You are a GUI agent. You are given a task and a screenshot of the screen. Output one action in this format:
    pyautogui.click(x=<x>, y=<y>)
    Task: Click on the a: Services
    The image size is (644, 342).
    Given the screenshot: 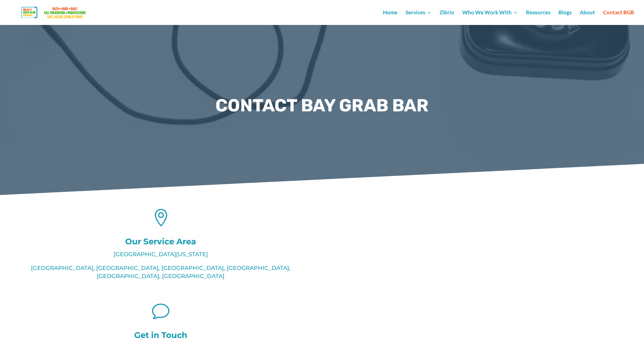 What is the action you would take?
    pyautogui.click(x=418, y=18)
    